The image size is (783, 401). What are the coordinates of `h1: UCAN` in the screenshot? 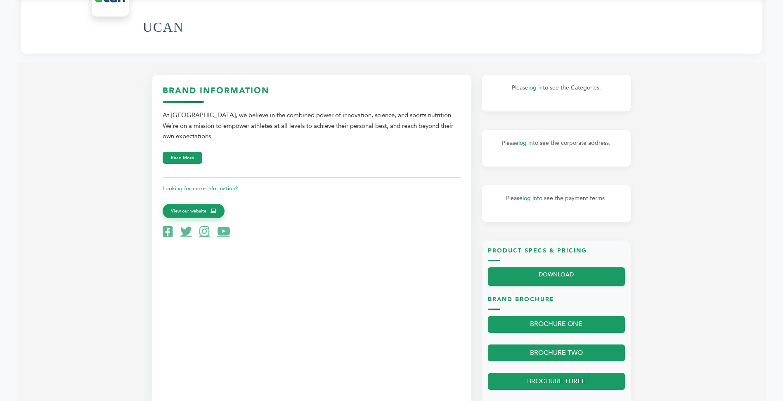 It's located at (164, 27).